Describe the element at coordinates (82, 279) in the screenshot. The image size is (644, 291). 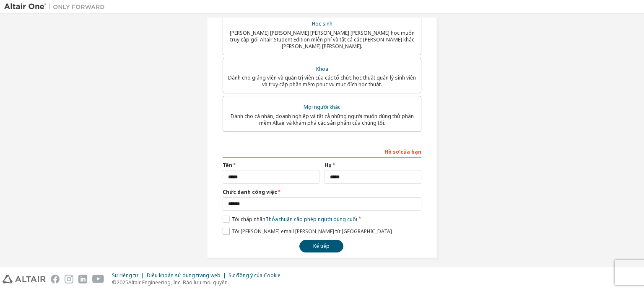
I see `img: linkedin.svg` at that location.